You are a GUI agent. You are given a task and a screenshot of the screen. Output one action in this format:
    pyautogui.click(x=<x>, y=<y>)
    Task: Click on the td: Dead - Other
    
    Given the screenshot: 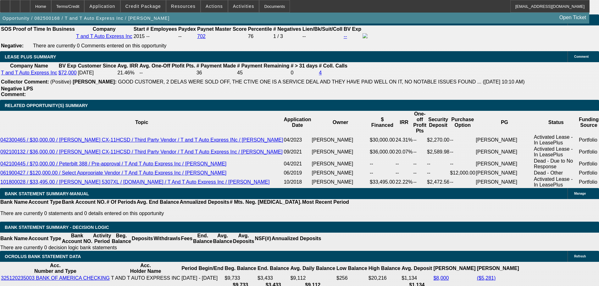 What is the action you would take?
    pyautogui.click(x=556, y=173)
    